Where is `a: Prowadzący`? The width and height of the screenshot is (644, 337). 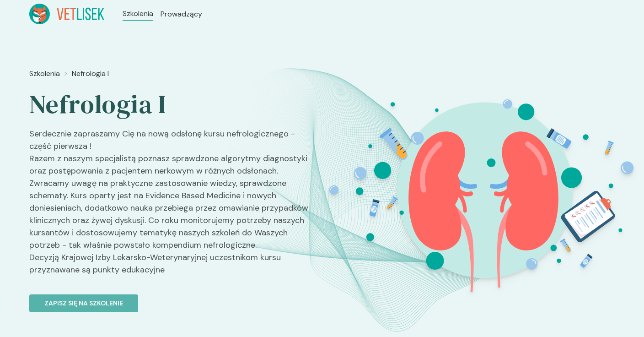 a: Prowadzący is located at coordinates (181, 14).